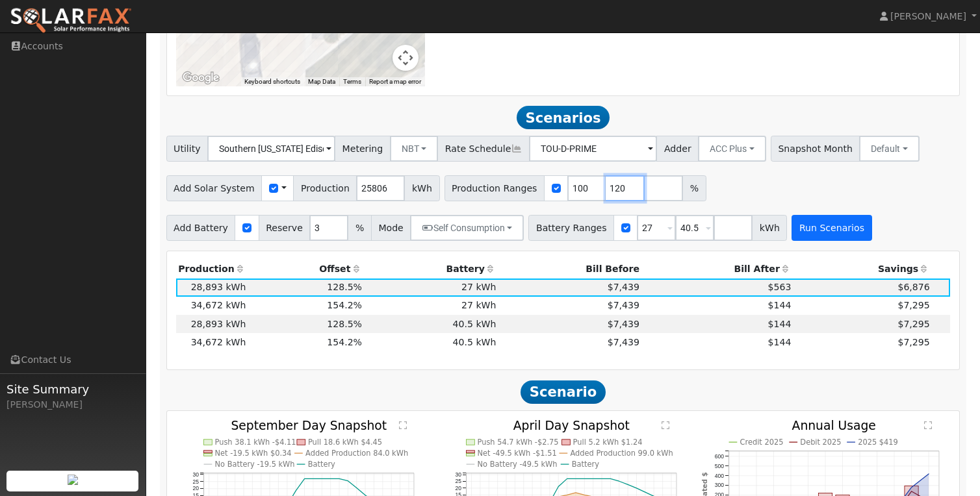 The height and width of the screenshot is (496, 980). I want to click on button: Map Data, so click(321, 82).